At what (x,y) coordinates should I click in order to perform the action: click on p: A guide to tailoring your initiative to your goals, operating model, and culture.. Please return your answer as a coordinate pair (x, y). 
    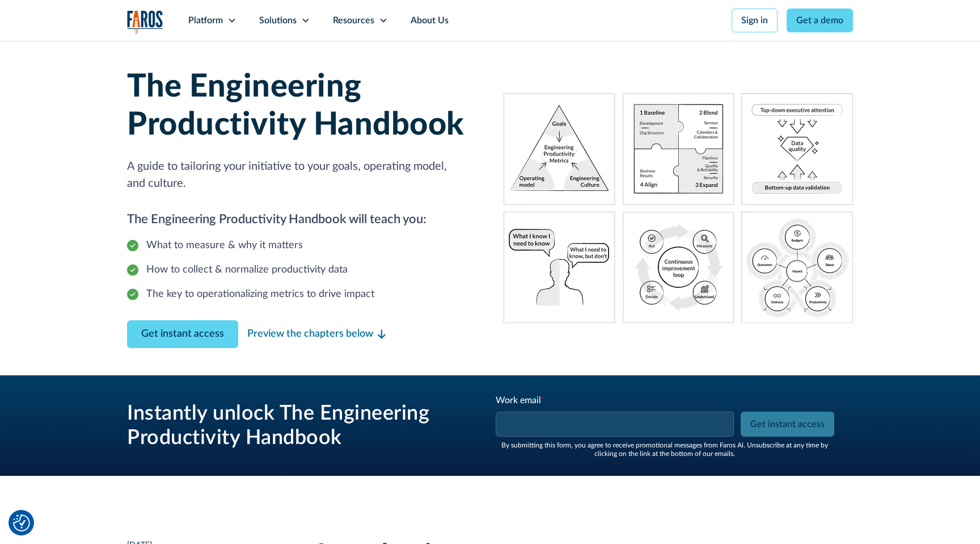
    Looking at the image, I should click on (302, 175).